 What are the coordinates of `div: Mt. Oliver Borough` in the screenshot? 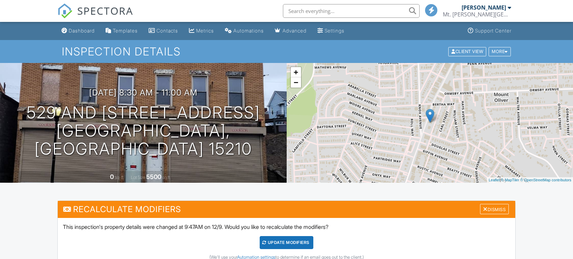 It's located at (477, 14).